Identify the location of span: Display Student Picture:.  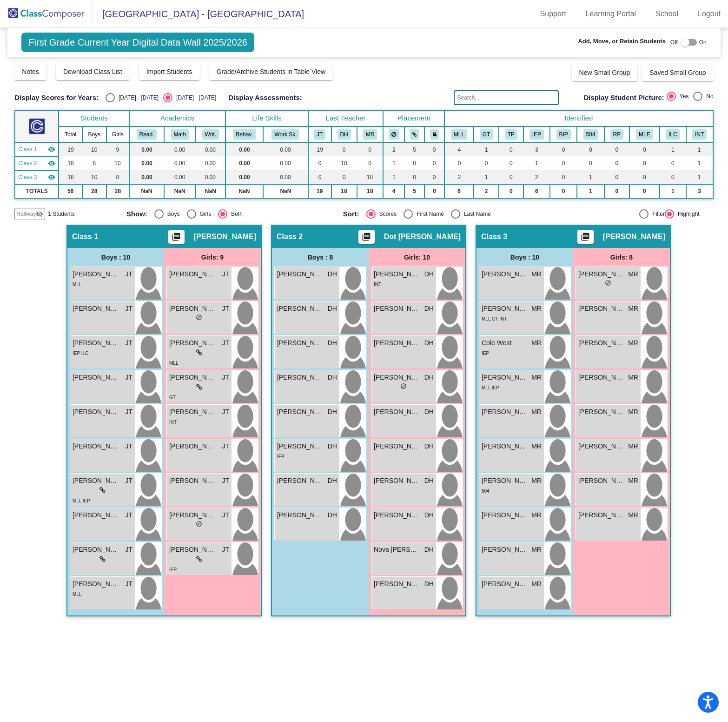
(623, 98).